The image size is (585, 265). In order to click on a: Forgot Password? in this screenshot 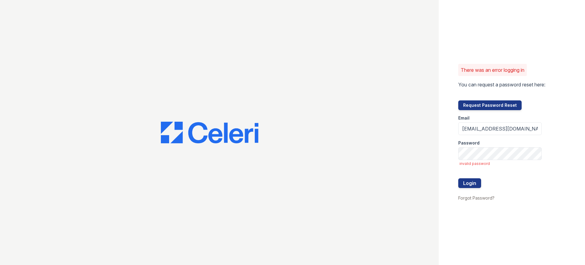, I will do `click(476, 198)`.